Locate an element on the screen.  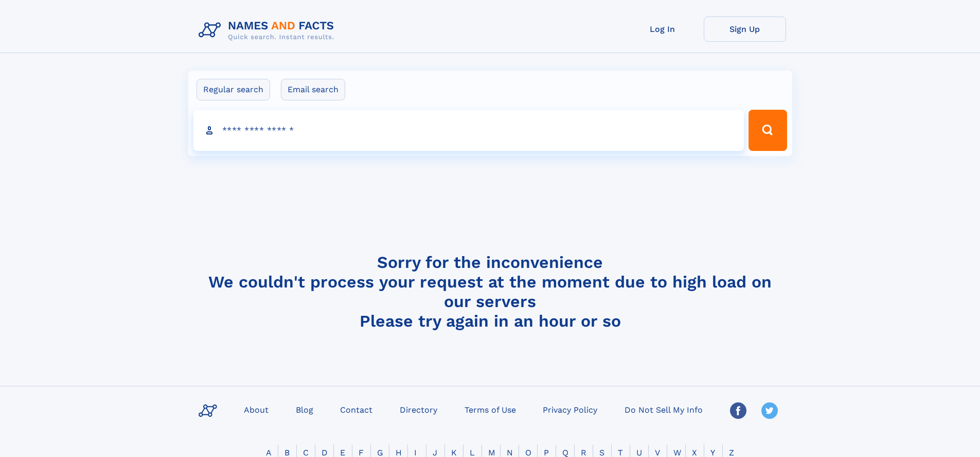
img: Logo Names and Facts is located at coordinates (269, 31).